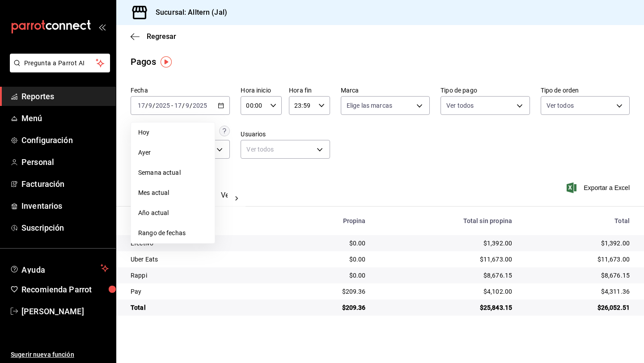 The width and height of the screenshot is (644, 363). I want to click on h3: Sucursal: Alltern (Jal), so click(188, 13).